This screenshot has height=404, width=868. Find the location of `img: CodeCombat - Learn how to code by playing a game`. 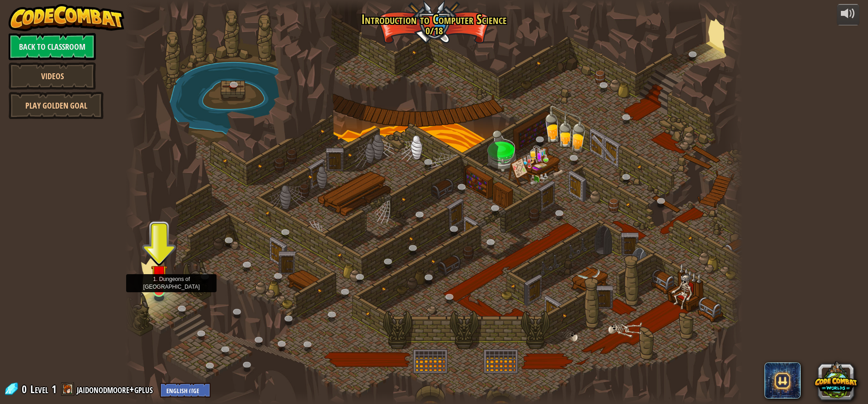

img: CodeCombat - Learn how to code by playing a game is located at coordinates (66, 18).